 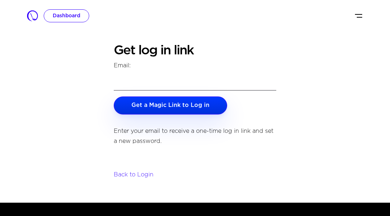 I want to click on h1: Get log in link, so click(x=195, y=51).